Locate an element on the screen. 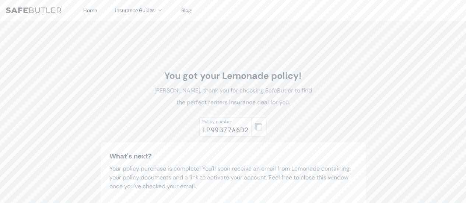  a: Home is located at coordinates (90, 10).